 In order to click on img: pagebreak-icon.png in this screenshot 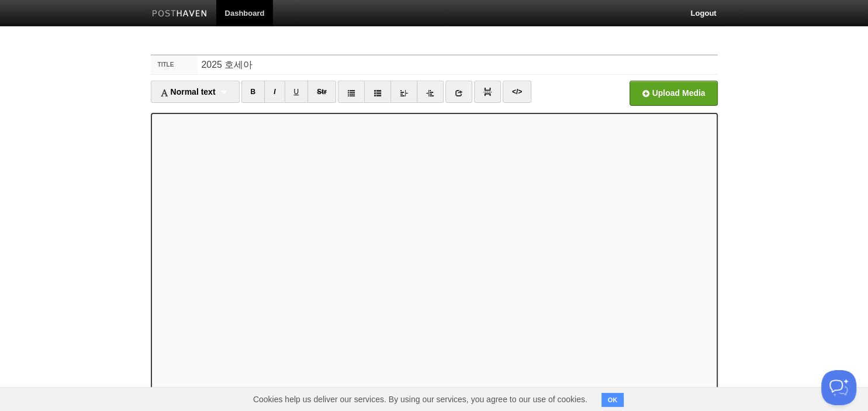, I will do `click(487, 92)`.